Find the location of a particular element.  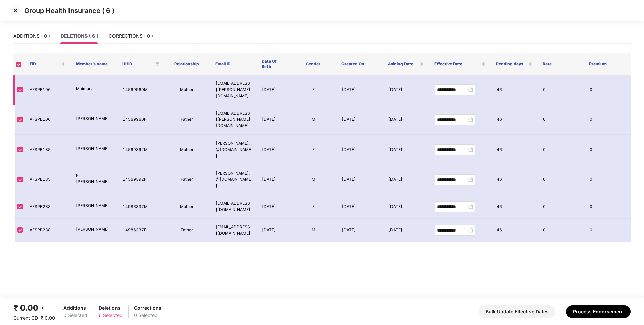

th: Rate is located at coordinates (560, 64).